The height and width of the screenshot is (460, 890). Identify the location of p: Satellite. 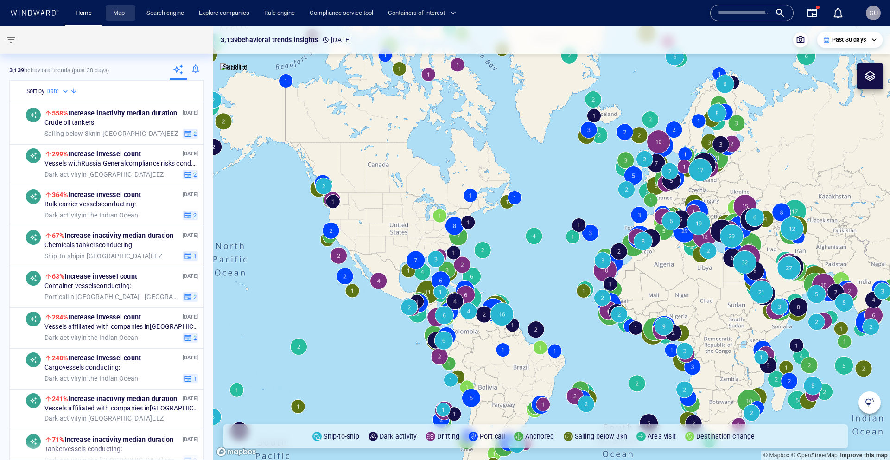
(235, 67).